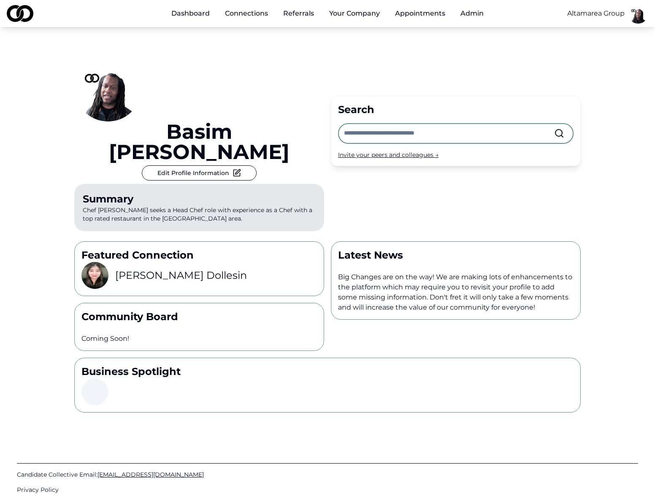 The width and height of the screenshot is (655, 499). Describe the element at coordinates (199, 339) in the screenshot. I see `p: Coming Soon!` at that location.